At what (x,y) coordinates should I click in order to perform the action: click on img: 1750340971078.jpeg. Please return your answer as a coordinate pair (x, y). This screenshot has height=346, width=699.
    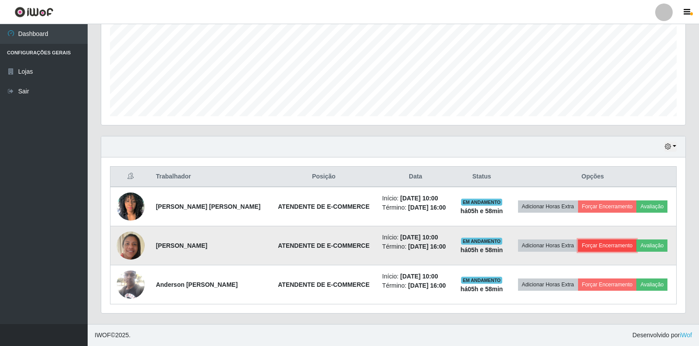
    Looking at the image, I should click on (131, 245).